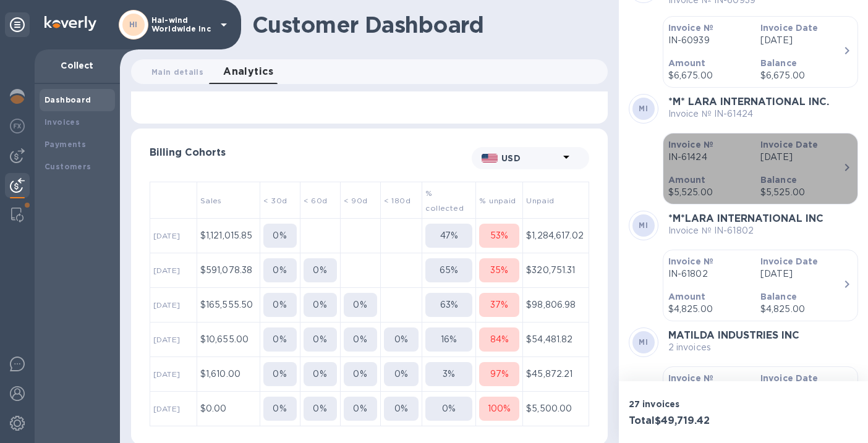  Describe the element at coordinates (733, 335) in the screenshot. I see `b: MATILDA INDUSTRIES INC` at that location.